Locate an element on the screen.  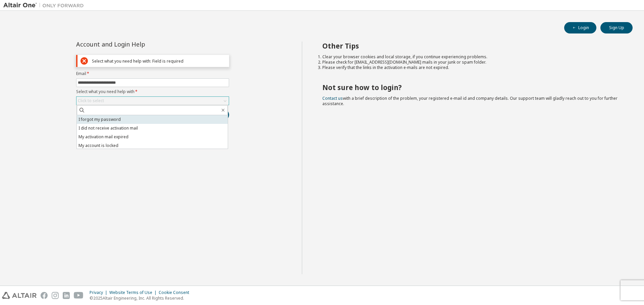
div: Website Terms of Use is located at coordinates (134, 293).